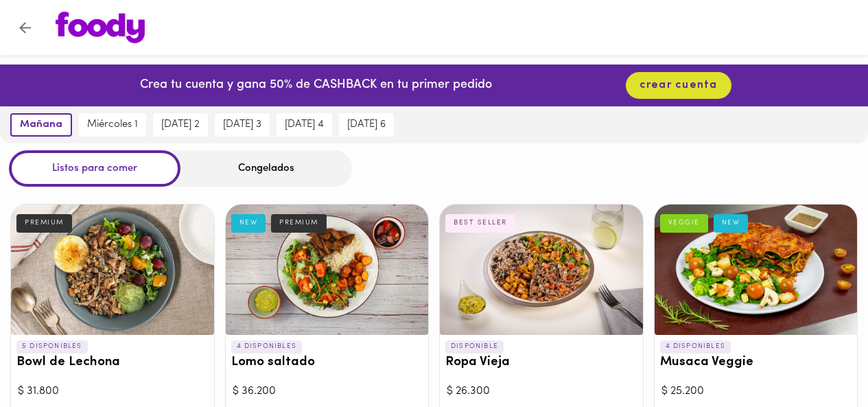 The width and height of the screenshot is (868, 407). What do you see at coordinates (112, 125) in the screenshot?
I see `button: miércoles 1` at bounding box center [112, 125].